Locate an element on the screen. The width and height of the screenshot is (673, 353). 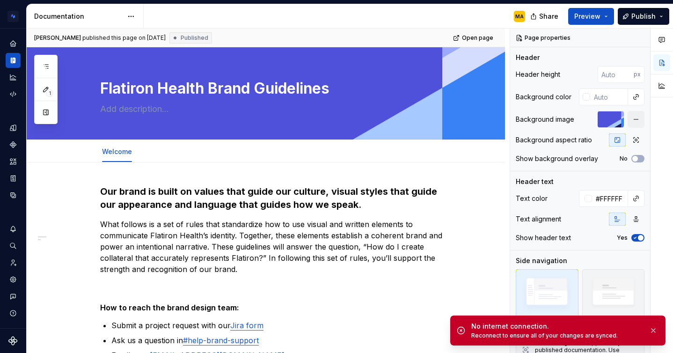
a: Settings is located at coordinates (13, 279).